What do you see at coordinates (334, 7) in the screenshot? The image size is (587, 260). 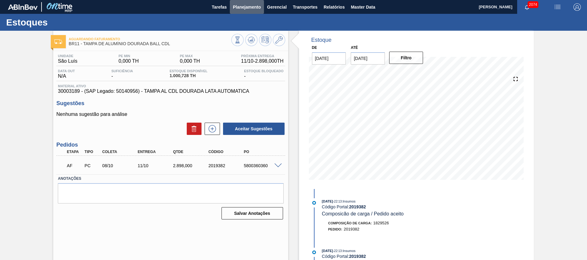 I see `span: Relatórios` at bounding box center [334, 7].